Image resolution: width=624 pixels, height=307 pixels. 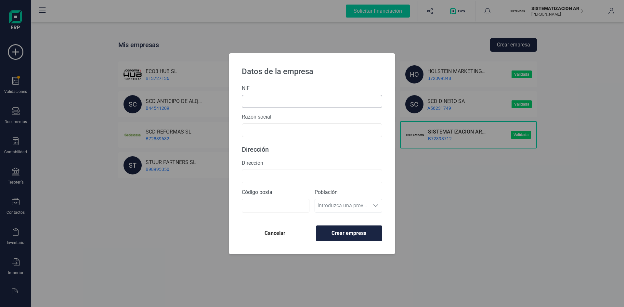 I want to click on label: NIF, so click(x=312, y=88).